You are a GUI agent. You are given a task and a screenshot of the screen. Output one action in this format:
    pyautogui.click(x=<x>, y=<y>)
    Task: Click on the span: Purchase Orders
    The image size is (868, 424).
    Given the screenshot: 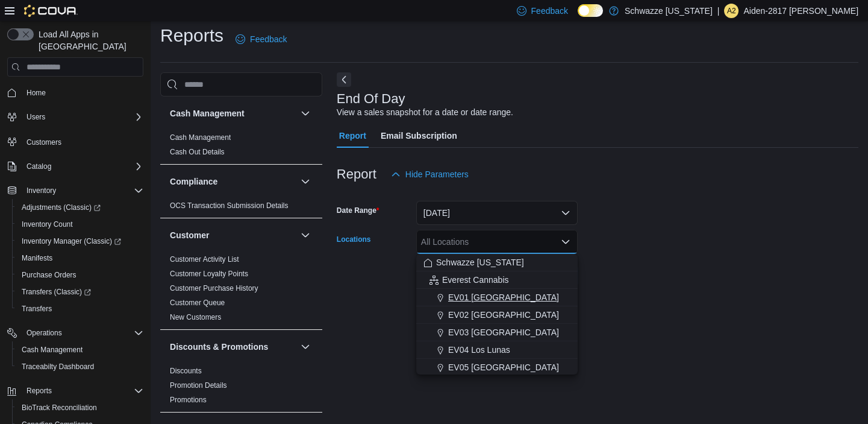 What is the action you would take?
    pyautogui.click(x=80, y=275)
    